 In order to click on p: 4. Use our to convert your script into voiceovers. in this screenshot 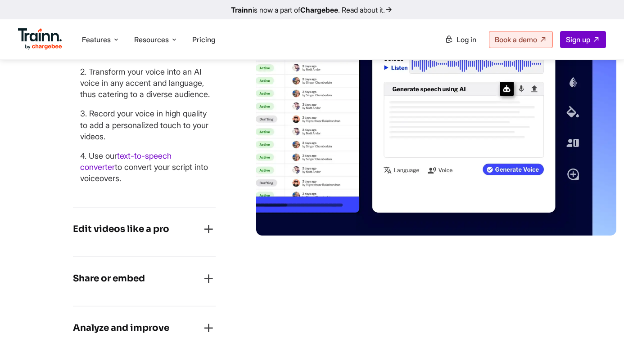, I will do `click(148, 167)`.